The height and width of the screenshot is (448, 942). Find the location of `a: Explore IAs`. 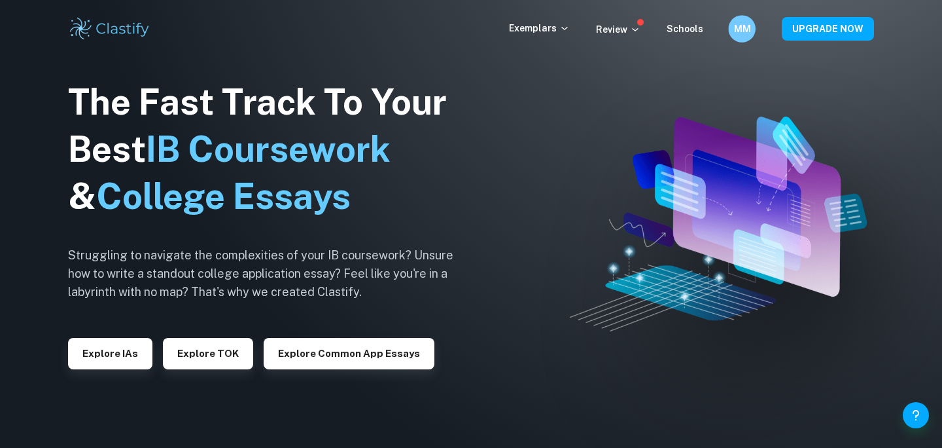

a: Explore IAs is located at coordinates (110, 352).